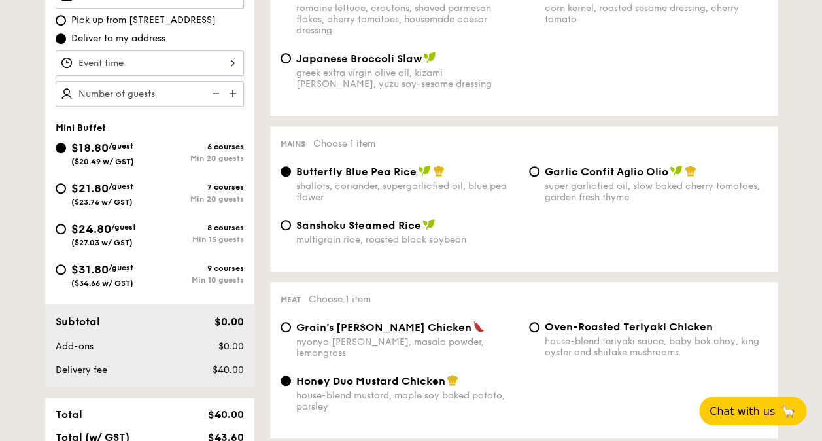 This screenshot has width=822, height=441. What do you see at coordinates (534, 171) in the screenshot?
I see `input: Garlic Confit Aglio Oliosuper garlicfied oil, slow baked cherry tomatoes, garden fresh thyme` at bounding box center [534, 171].